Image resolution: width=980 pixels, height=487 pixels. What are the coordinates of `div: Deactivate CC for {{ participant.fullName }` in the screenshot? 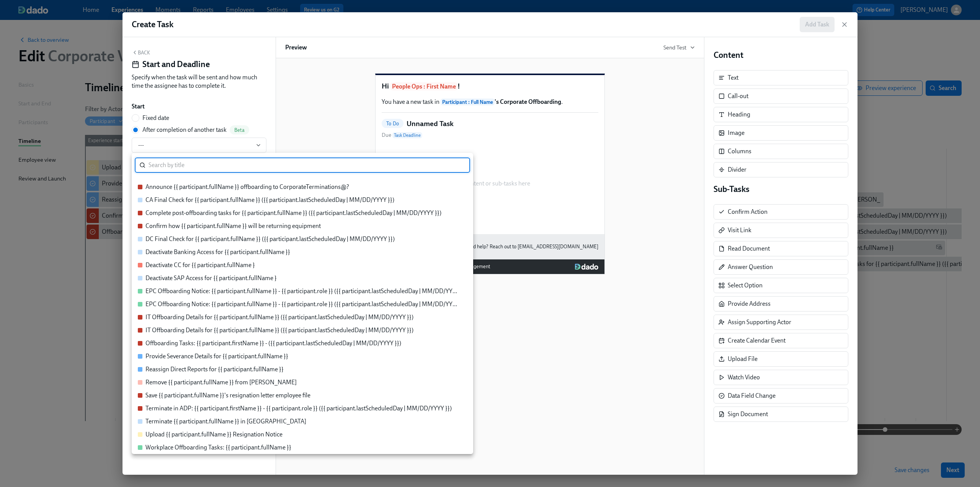 It's located at (200, 265).